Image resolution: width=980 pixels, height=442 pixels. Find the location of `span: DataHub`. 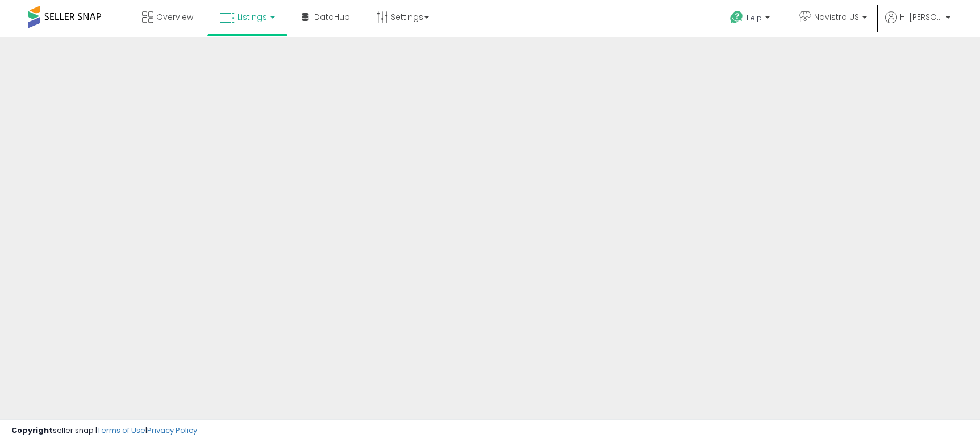

span: DataHub is located at coordinates (332, 17).